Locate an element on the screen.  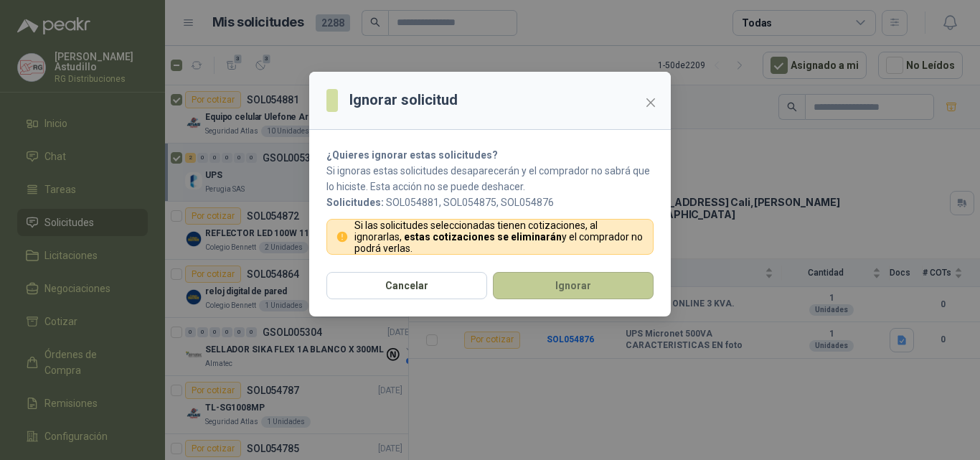
button: Close is located at coordinates (650, 103).